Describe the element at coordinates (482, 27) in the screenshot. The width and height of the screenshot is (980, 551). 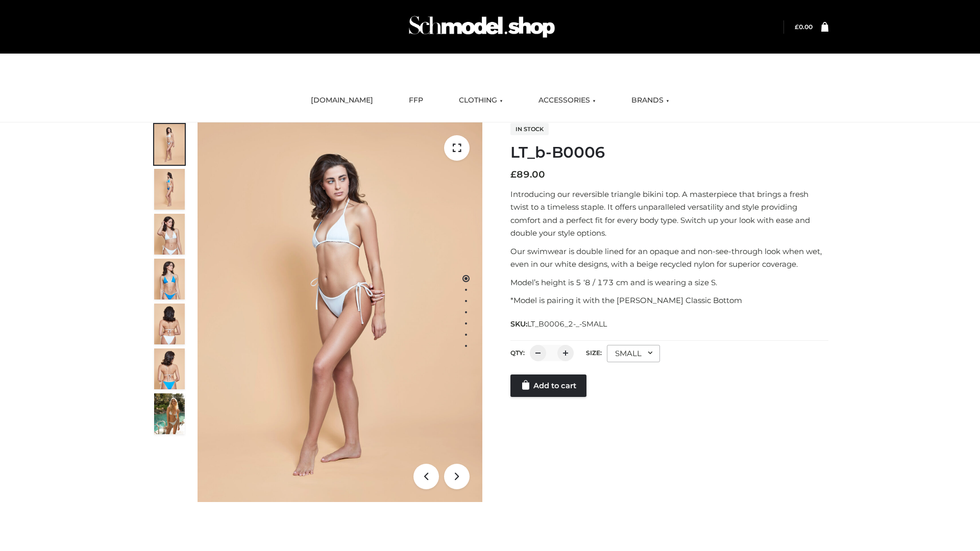
I see `img: Schmodel Admin 964` at that location.